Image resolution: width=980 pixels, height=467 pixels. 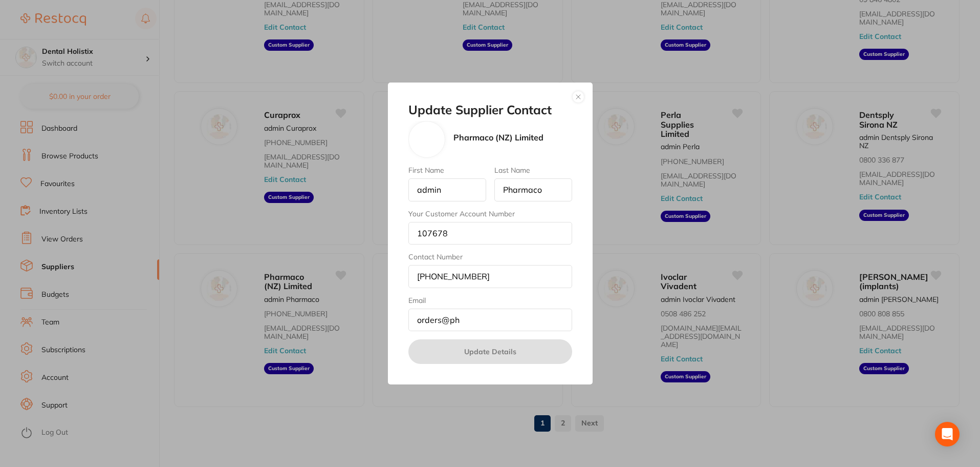 I want to click on label: Contact Number, so click(x=490, y=257).